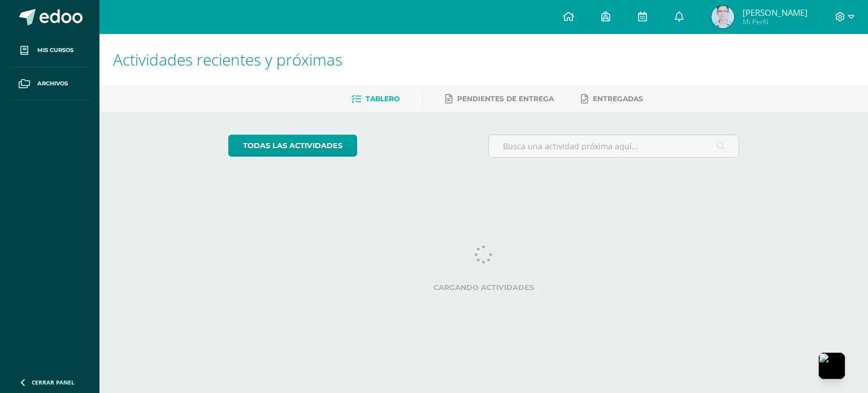 The height and width of the screenshot is (393, 868). Describe the element at coordinates (500, 99) in the screenshot. I see `a: Pendientes de entrega` at that location.